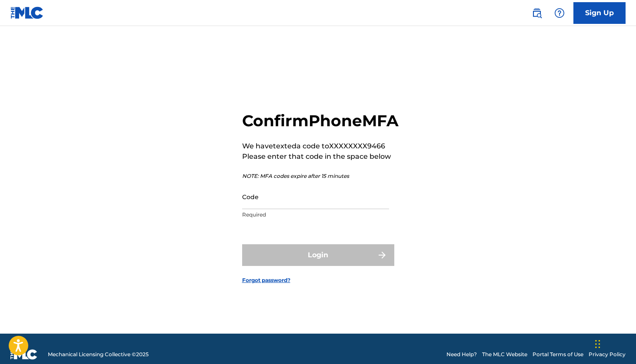 This screenshot has width=636, height=364. I want to click on div: Chat Widget, so click(614, 344).